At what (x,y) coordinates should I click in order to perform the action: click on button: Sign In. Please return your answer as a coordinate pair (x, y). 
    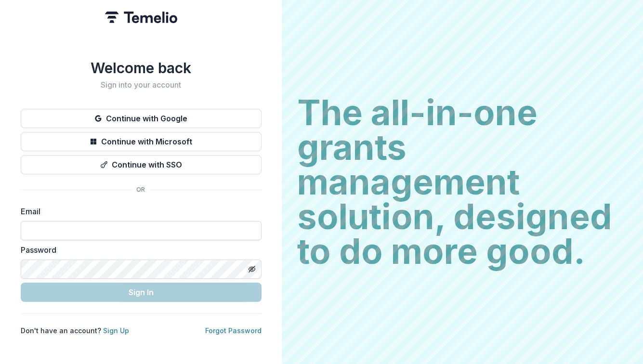
    Looking at the image, I should click on (141, 292).